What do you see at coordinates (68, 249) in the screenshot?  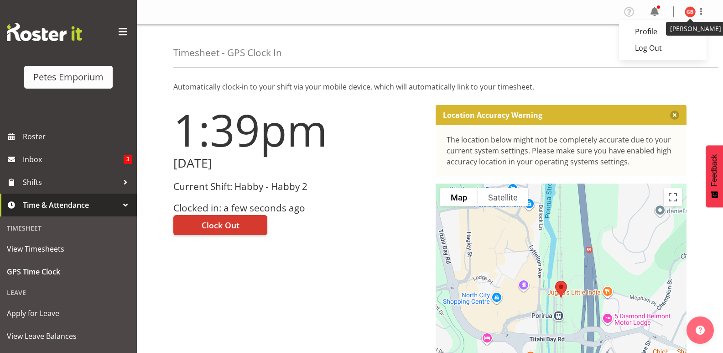 I see `a: View Timesheets` at bounding box center [68, 249].